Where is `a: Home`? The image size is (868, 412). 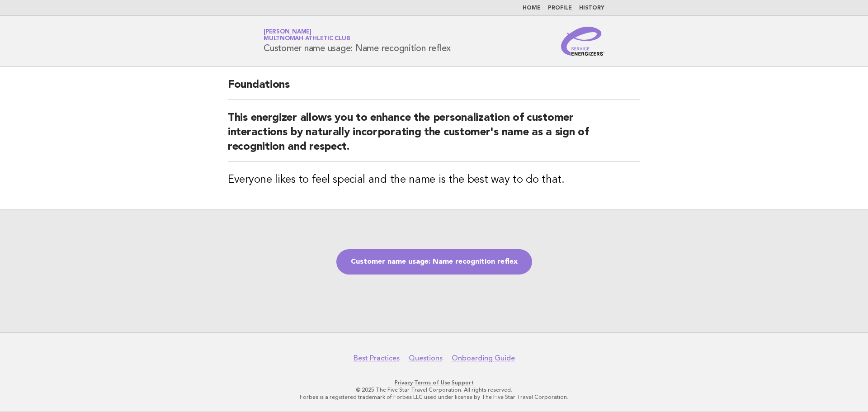
a: Home is located at coordinates (531, 8).